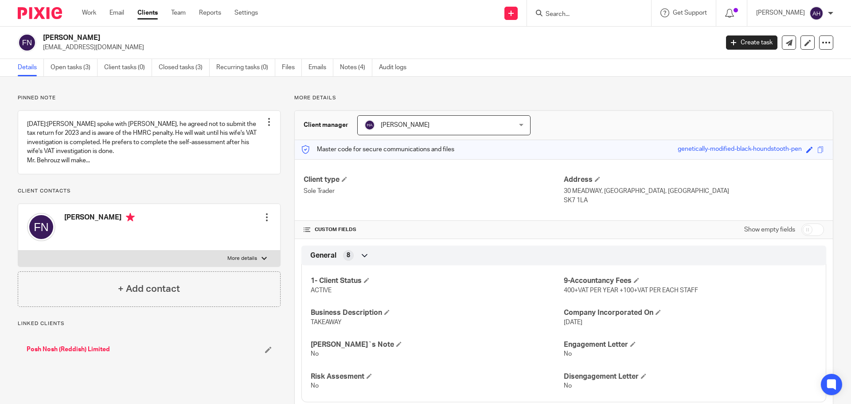 The width and height of the screenshot is (851, 404). What do you see at coordinates (321, 290) in the screenshot?
I see `span: ACTIVE` at bounding box center [321, 290].